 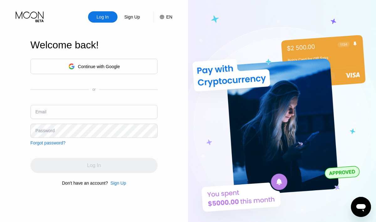 What do you see at coordinates (48, 143) in the screenshot?
I see `div: Forgot password?` at bounding box center [48, 143].